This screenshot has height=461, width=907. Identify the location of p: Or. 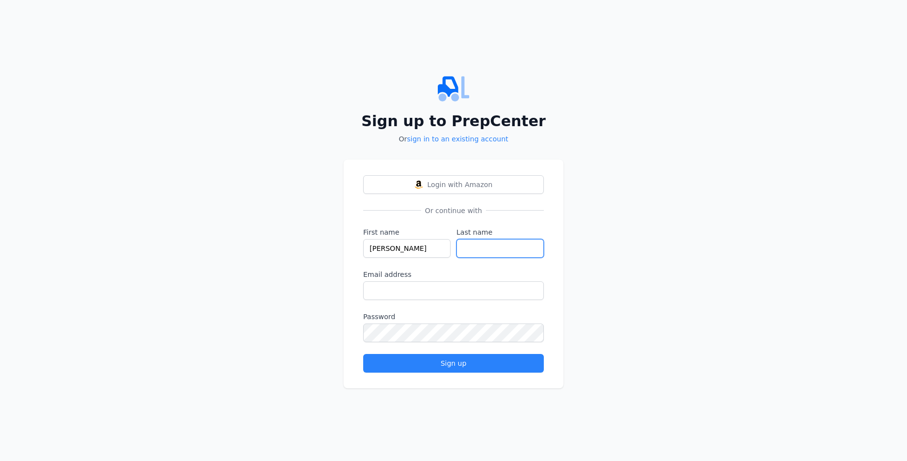
(453, 139).